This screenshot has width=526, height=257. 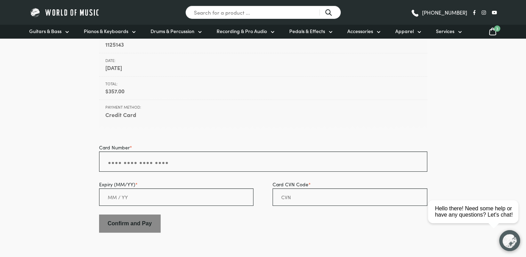 What do you see at coordinates (106, 31) in the screenshot?
I see `span: Pianos & Keyboards` at bounding box center [106, 31].